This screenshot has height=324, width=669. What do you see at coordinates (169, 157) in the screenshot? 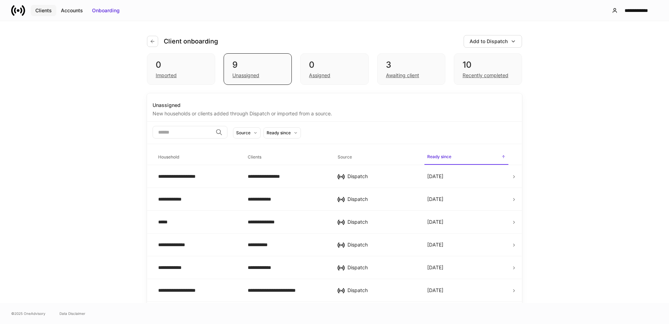
I see `h6: Household` at bounding box center [169, 157].